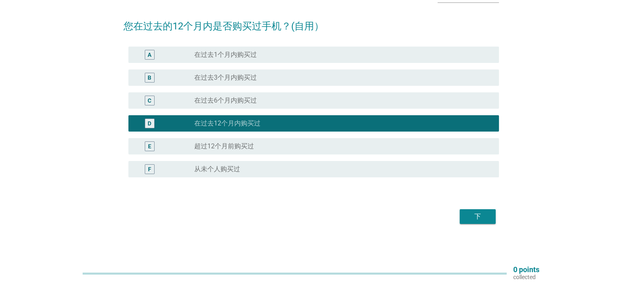 The height and width of the screenshot is (284, 622). I want to click on p: 0 points, so click(526, 270).